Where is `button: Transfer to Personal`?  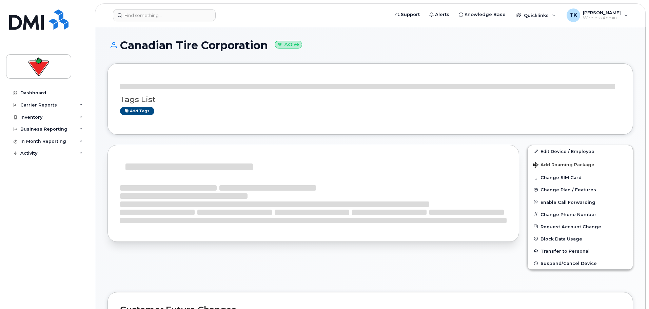
button: Transfer to Personal is located at coordinates (580, 251).